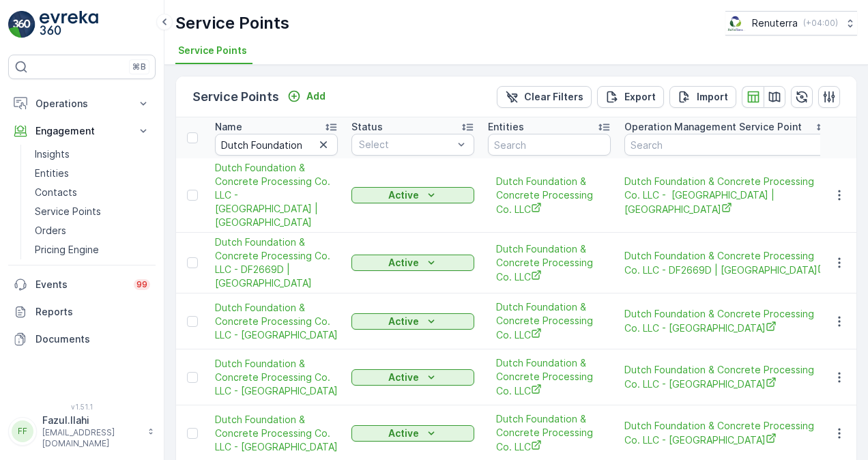 This screenshot has height=460, width=868. What do you see at coordinates (50, 230) in the screenshot?
I see `p: Orders` at bounding box center [50, 230].